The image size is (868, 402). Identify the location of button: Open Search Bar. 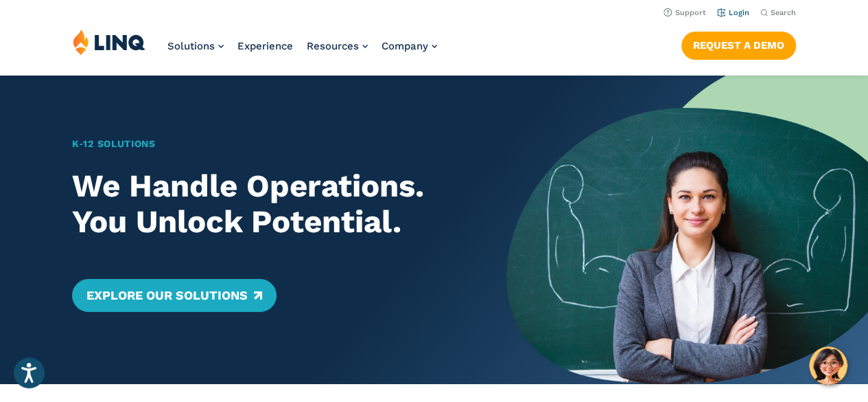
(778, 13).